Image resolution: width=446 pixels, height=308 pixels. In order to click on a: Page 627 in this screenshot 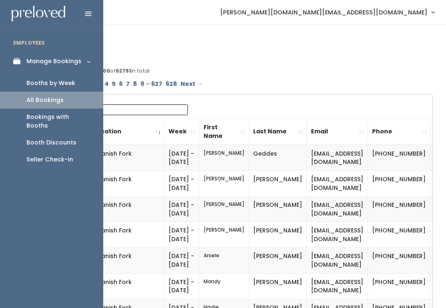, I will do `click(157, 84)`.